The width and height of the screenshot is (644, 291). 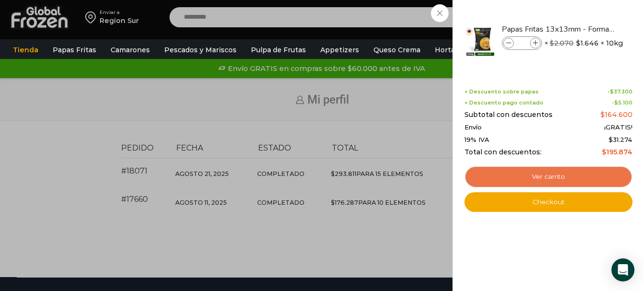 I want to click on div: Open Intercom Messenger, so click(x=623, y=269).